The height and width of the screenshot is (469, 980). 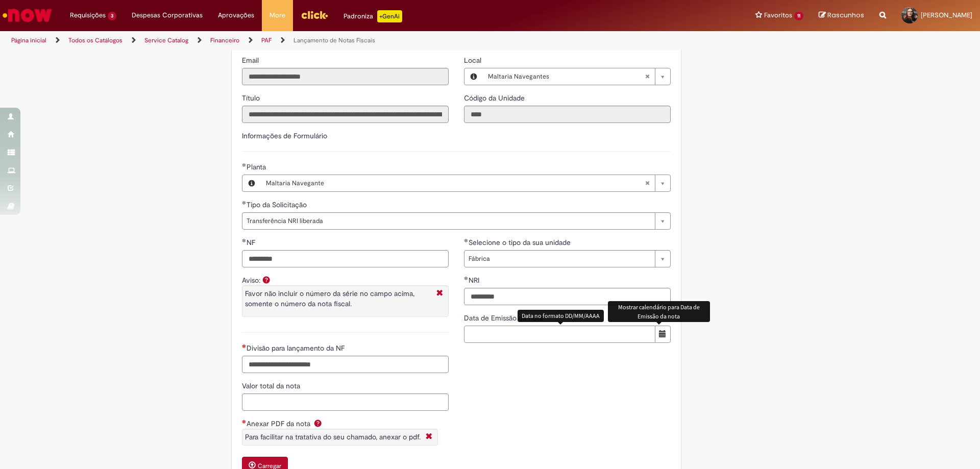 I want to click on span: More, so click(x=277, y=15).